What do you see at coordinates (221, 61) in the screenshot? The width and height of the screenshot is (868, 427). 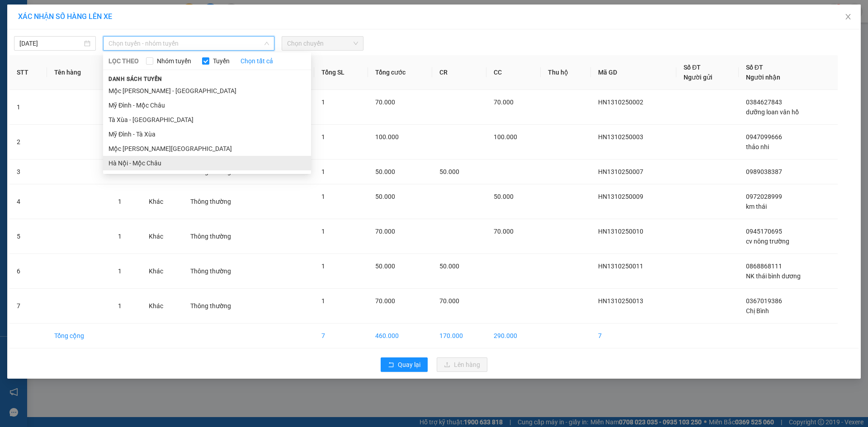 I see `span: Tuyến` at bounding box center [221, 61].